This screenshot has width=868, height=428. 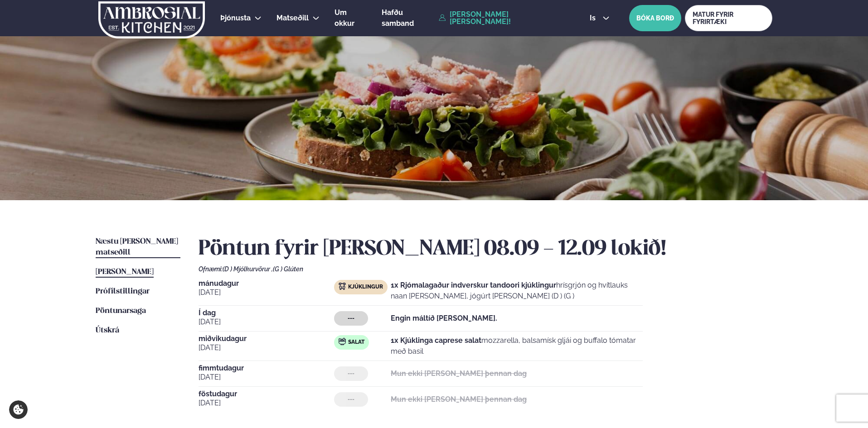 I want to click on span: Matseðill, so click(x=292, y=17).